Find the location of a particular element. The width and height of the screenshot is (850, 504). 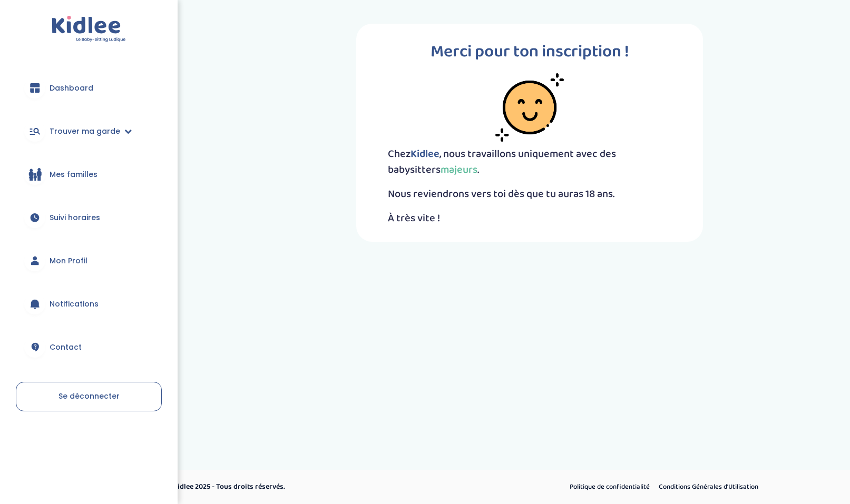

span: Notifications is located at coordinates (74, 304).